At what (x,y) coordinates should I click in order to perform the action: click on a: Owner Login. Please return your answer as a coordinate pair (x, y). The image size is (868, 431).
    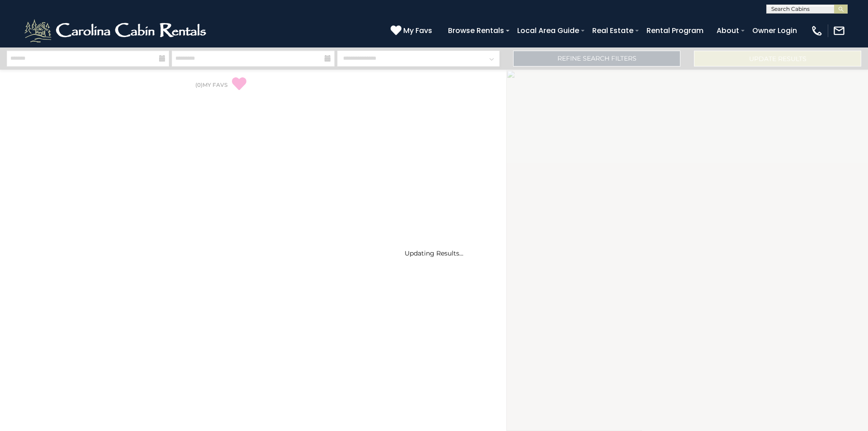
    Looking at the image, I should click on (774, 31).